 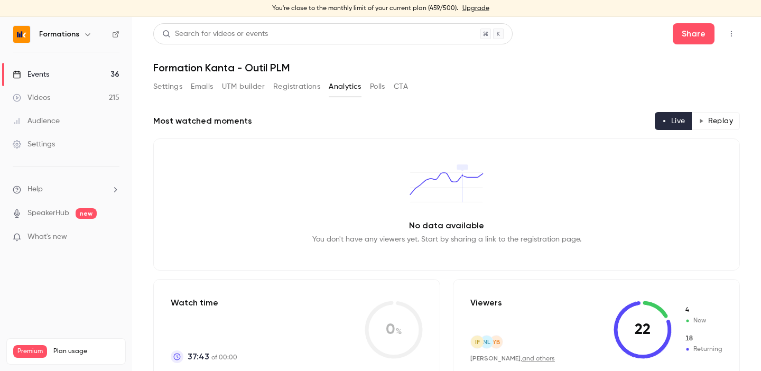 I want to click on button: CTA, so click(x=401, y=87).